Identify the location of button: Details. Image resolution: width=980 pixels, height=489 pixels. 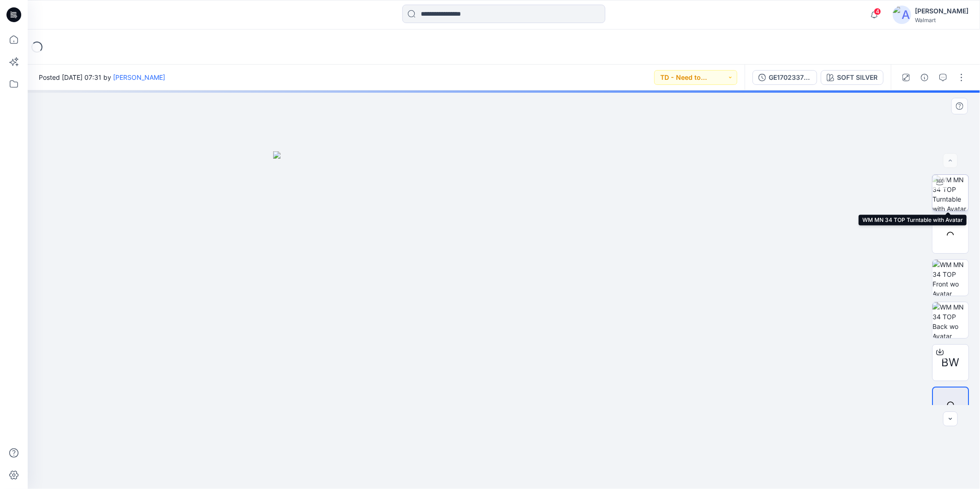
(924, 78).